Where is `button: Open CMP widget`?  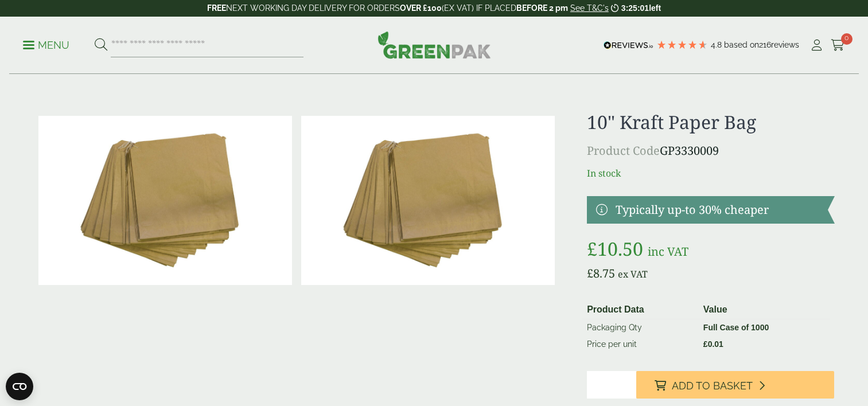
button: Open CMP widget is located at coordinates (19, 387).